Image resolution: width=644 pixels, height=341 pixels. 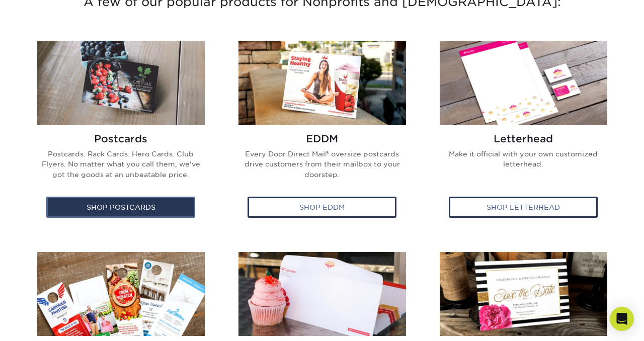 I want to click on img: Postcards, so click(x=121, y=83).